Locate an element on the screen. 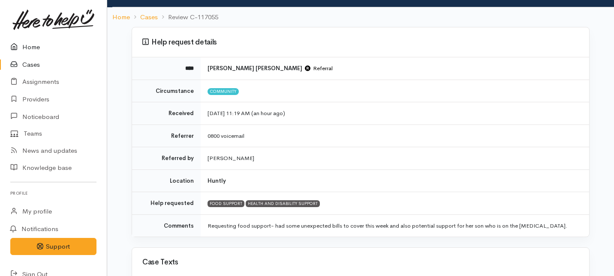 This screenshot has width=614, height=276. span: Community is located at coordinates (223, 92).